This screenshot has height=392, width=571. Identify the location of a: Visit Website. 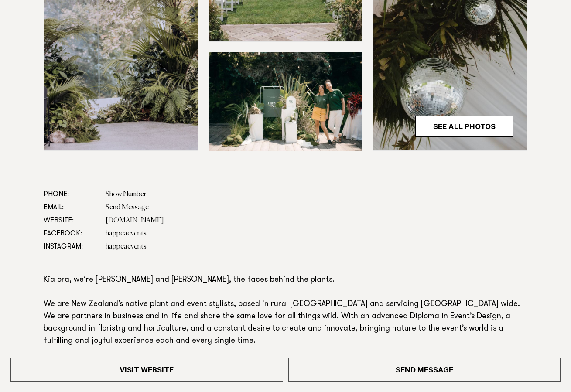
(147, 370).